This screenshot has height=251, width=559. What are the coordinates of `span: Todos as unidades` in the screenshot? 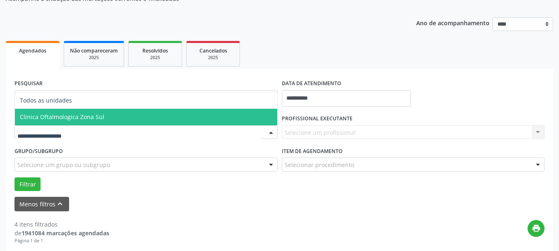 It's located at (46, 100).